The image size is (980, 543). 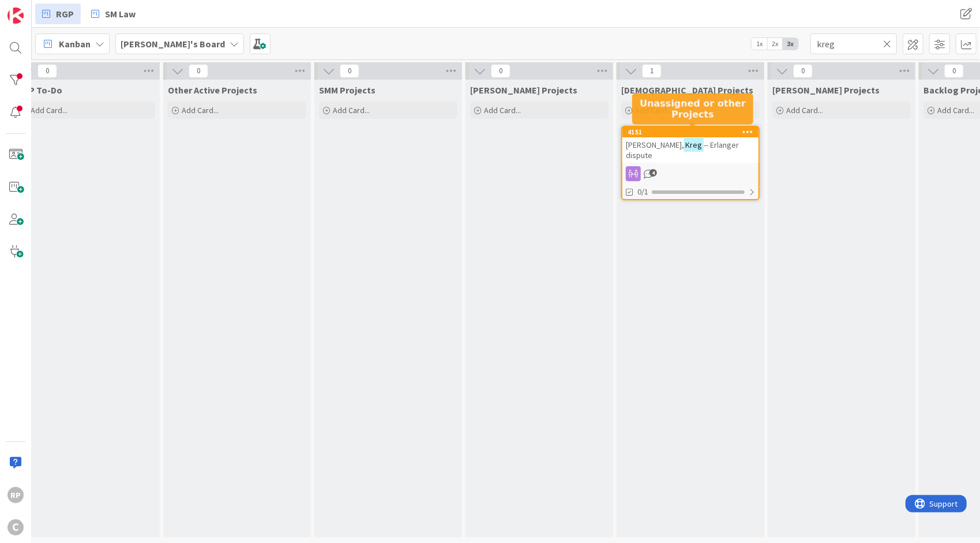 What do you see at coordinates (16, 495) in the screenshot?
I see `div: RP` at bounding box center [16, 495].